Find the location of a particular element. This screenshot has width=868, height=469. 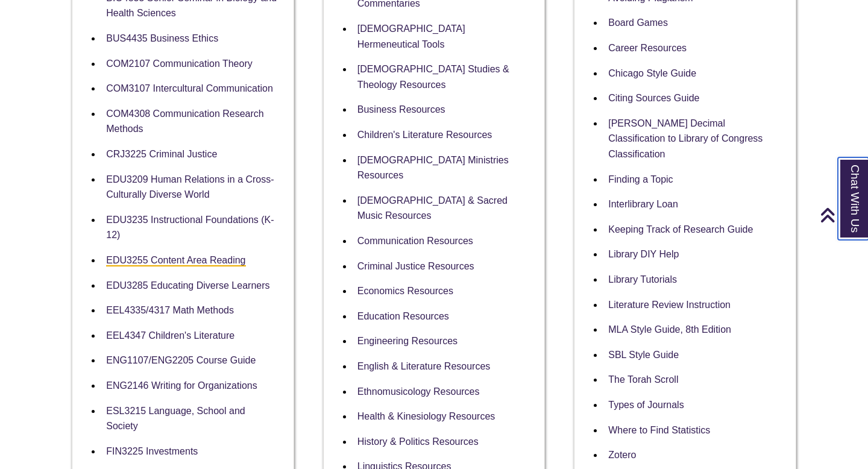

a: Communication Resources is located at coordinates (416, 241).